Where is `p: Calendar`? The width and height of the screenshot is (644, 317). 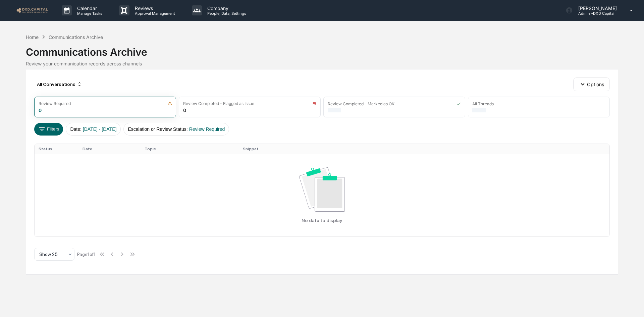
p: Calendar is located at coordinates (89, 8).